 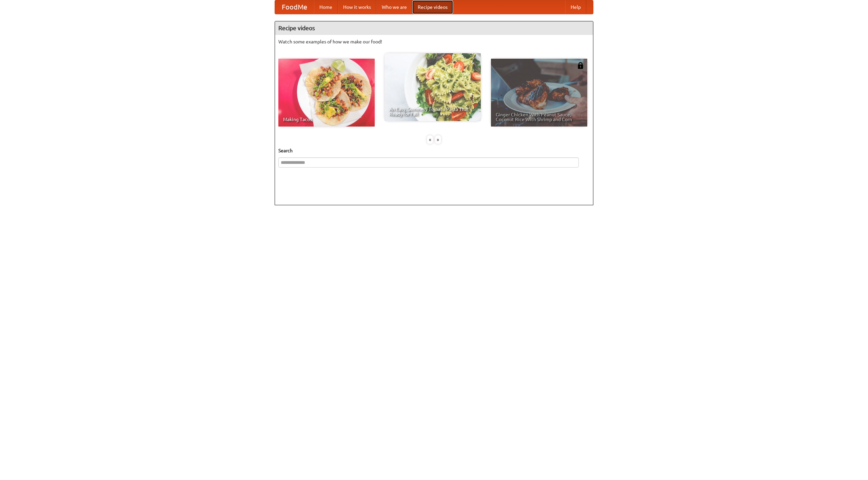 I want to click on a: How it works, so click(x=357, y=7).